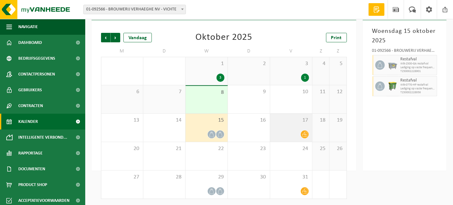 This screenshot has width=453, height=205. Describe the element at coordinates (32, 169) in the screenshot. I see `span: Documenten` at that location.